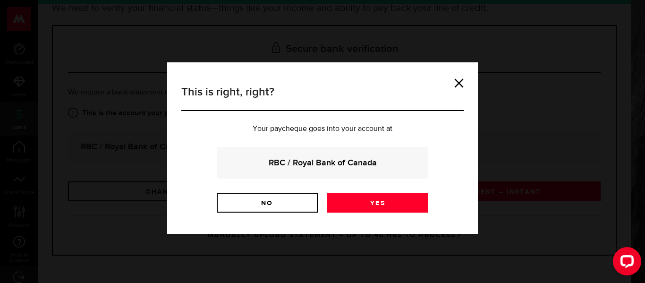  What do you see at coordinates (322, 162) in the screenshot?
I see `strong: RBC / Royal Bank of Canada` at bounding box center [322, 162].